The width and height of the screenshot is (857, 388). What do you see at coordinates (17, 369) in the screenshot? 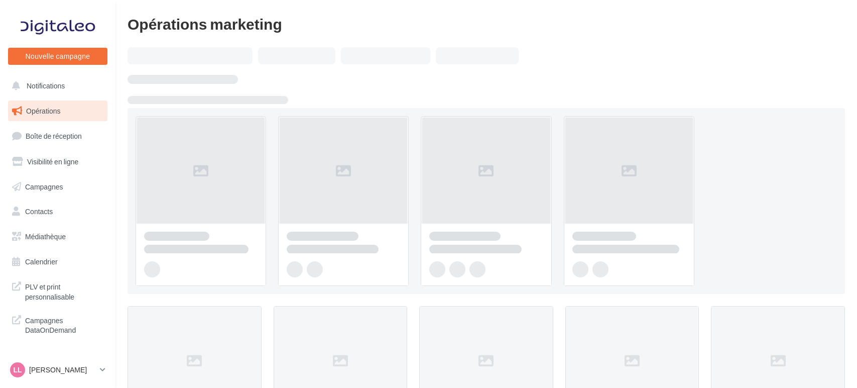
I see `span: LL` at bounding box center [17, 369].